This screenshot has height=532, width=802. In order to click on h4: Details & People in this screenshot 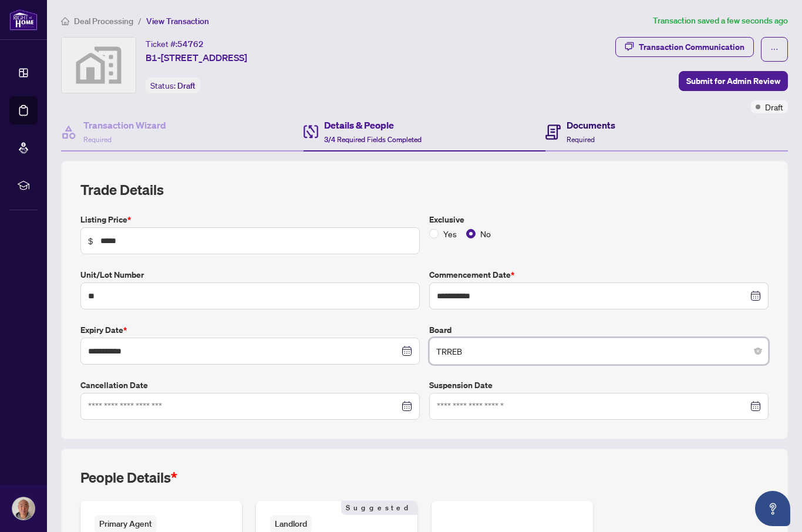, I will do `click(373, 125)`.